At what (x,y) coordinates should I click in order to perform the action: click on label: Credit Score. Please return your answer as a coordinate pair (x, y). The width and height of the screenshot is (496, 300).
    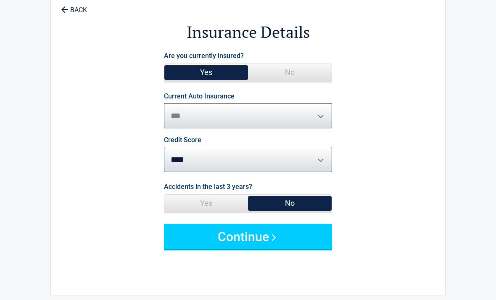
    Looking at the image, I should click on (182, 140).